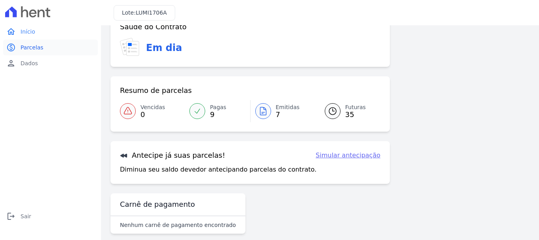 This screenshot has width=539, height=240. What do you see at coordinates (51, 63) in the screenshot?
I see `a: personDados` at bounding box center [51, 63].